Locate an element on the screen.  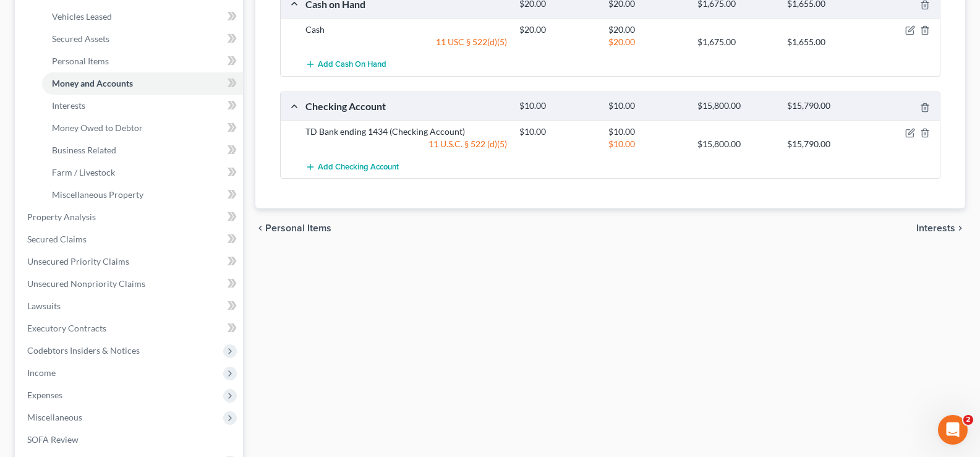
div: 11 U.S.C. § 522 (d)(5) is located at coordinates (406, 144).